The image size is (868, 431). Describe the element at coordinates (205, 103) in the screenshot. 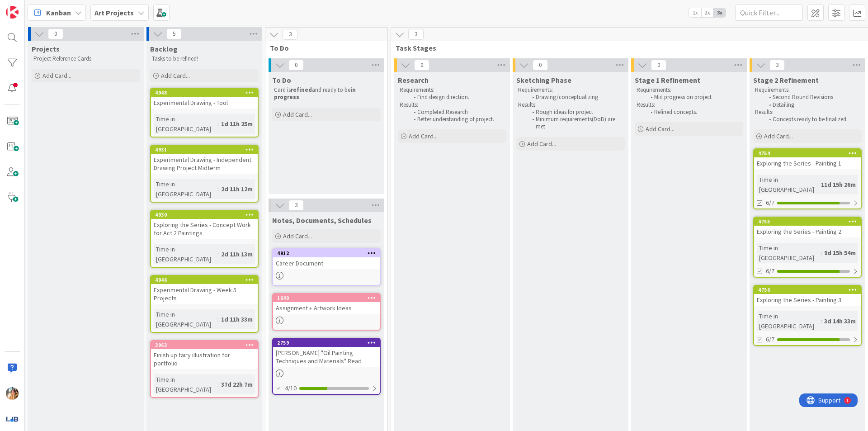

I see `div: Experimental Drawing - Tool` at that location.